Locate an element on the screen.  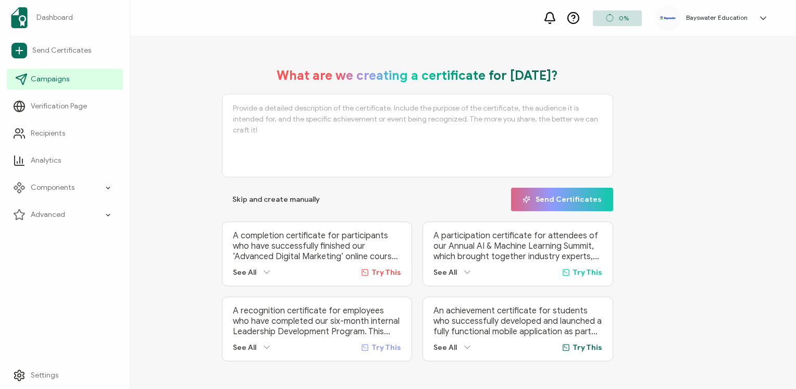
p: A recognition certificate for employees who have completed our six-month internal Leadership Deve... is located at coordinates (317, 321).